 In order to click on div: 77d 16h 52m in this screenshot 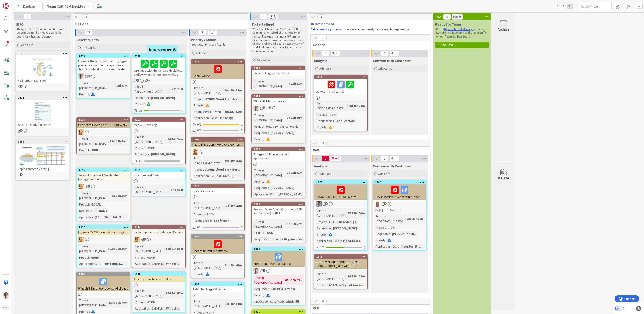, I will do `click(356, 213)`.